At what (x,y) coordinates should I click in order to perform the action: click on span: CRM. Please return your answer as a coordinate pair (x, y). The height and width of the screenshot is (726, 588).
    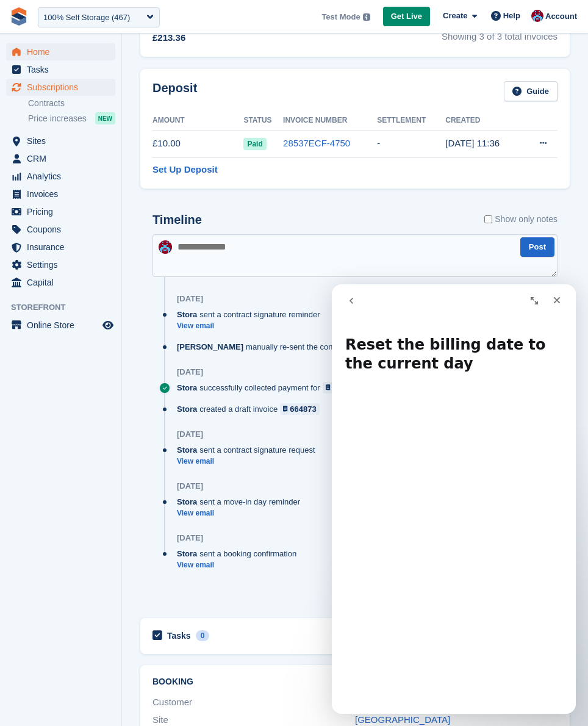
    Looking at the image, I should click on (64, 158).